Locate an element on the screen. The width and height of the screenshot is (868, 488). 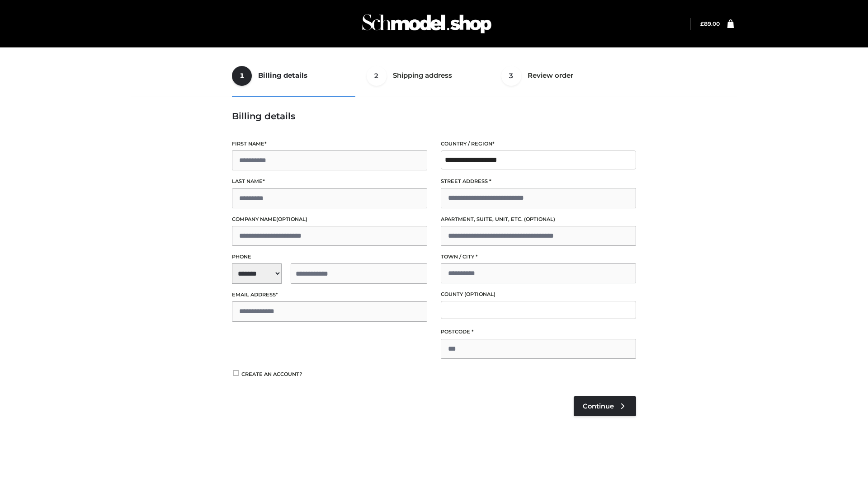
label: Phone is located at coordinates (330, 257).